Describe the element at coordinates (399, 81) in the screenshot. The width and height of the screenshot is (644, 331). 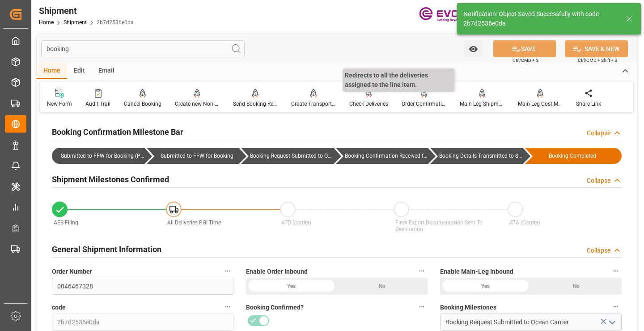
I see `p: Redirects to all the deliveries assigned to the line item.` at that location.